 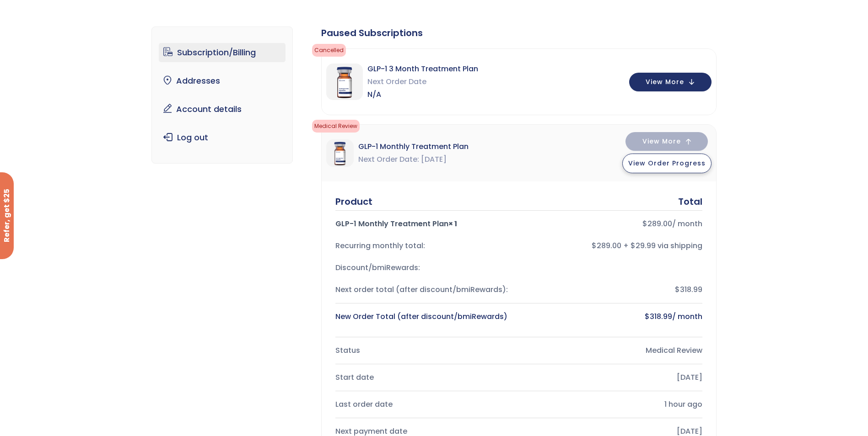 What do you see at coordinates (222, 95) in the screenshot?
I see `nav: Account pages` at bounding box center [222, 95].